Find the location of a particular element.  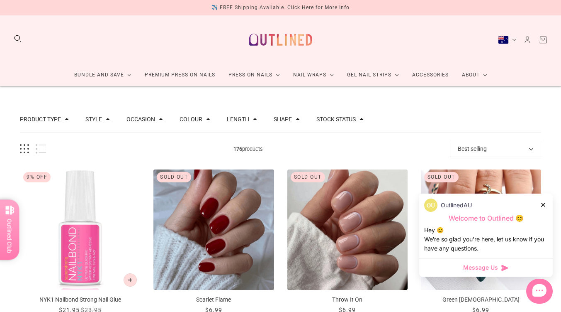

a: Gel Nail Strips is located at coordinates (373, 75).